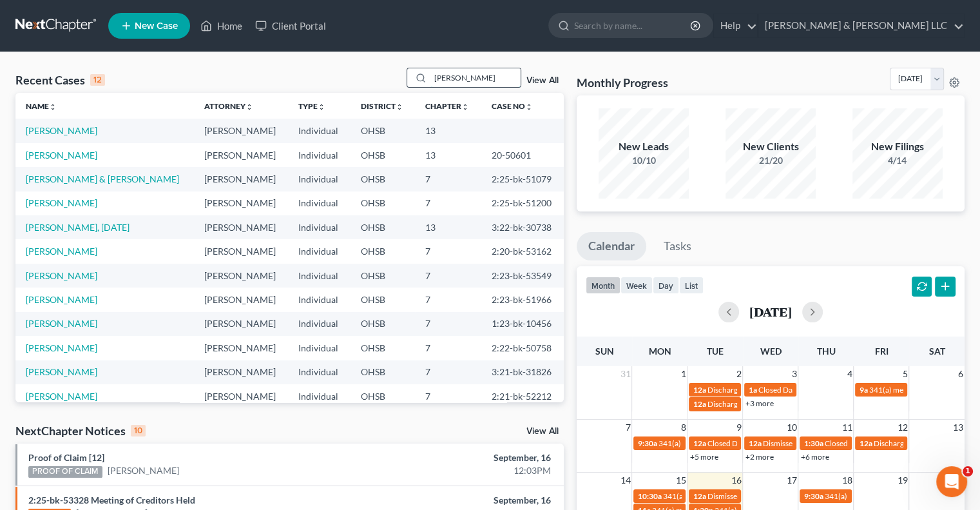  I want to click on span: 7, so click(628, 428).